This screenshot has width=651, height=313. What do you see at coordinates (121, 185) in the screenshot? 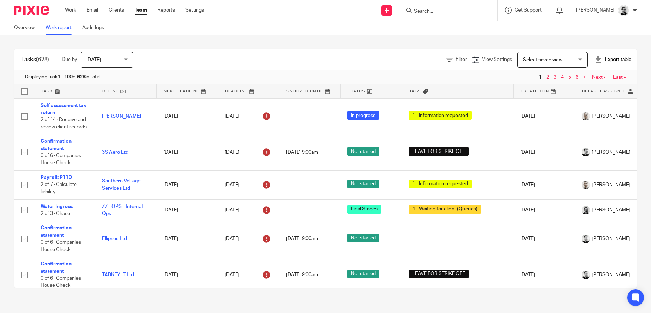
I see `a: Southern Voltage Services Ltd` at bounding box center [121, 185].